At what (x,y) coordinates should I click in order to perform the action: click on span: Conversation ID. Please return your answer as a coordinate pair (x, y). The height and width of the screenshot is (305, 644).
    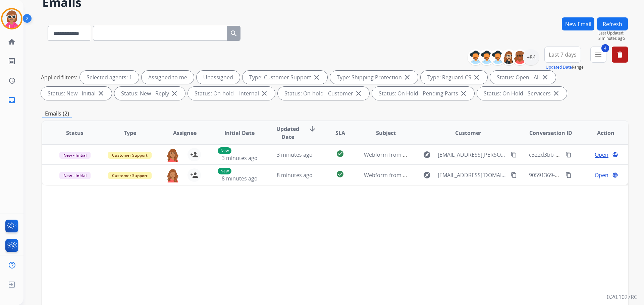
    Looking at the image, I should click on (551, 133).